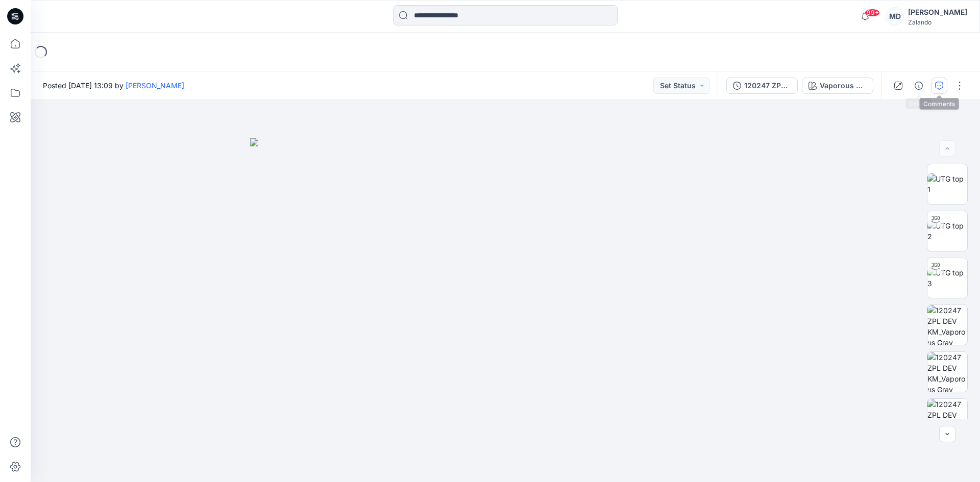 The width and height of the screenshot is (980, 482). I want to click on img: UTG top 2, so click(947, 231).